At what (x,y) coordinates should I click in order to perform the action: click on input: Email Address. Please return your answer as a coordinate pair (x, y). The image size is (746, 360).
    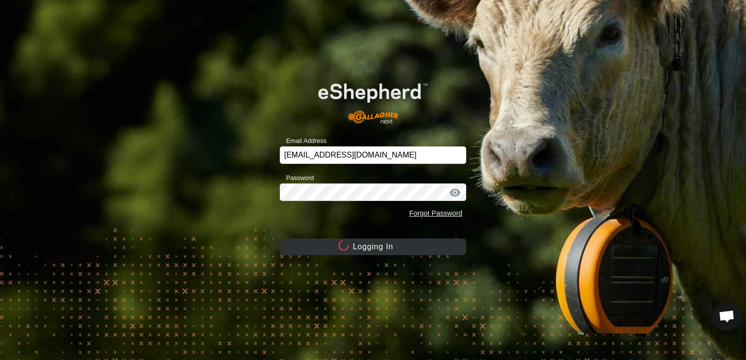
    Looking at the image, I should click on (373, 155).